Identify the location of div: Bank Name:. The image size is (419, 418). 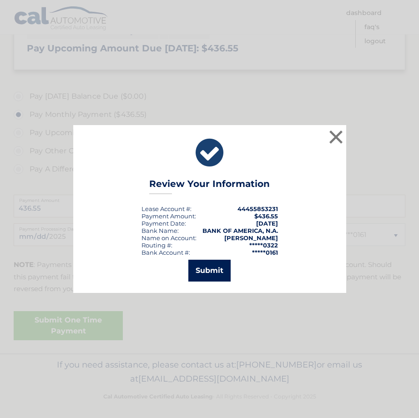
(160, 231).